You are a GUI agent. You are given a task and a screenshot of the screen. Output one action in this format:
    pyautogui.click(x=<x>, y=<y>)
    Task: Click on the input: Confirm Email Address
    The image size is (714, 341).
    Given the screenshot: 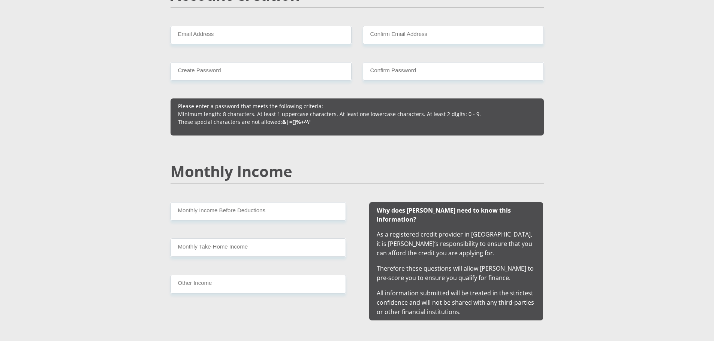 What is the action you would take?
    pyautogui.click(x=453, y=35)
    